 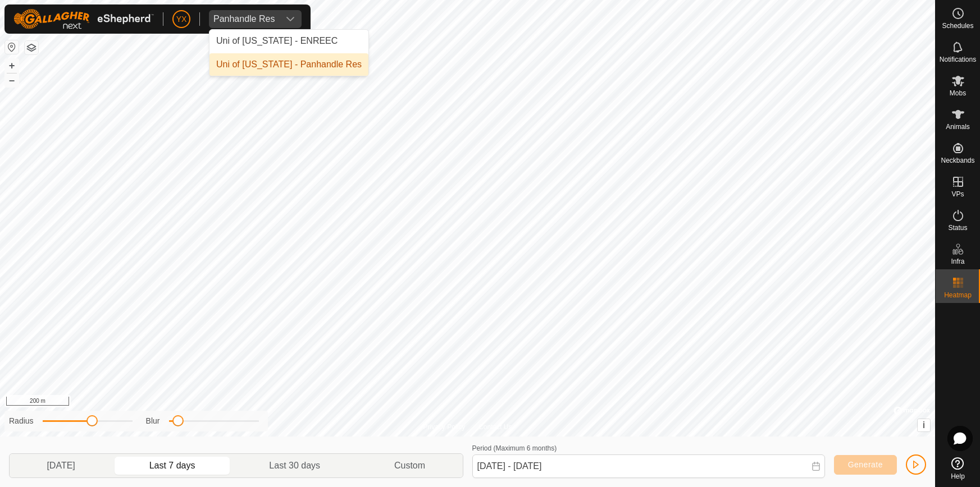 I want to click on span: Mobs, so click(x=957, y=93).